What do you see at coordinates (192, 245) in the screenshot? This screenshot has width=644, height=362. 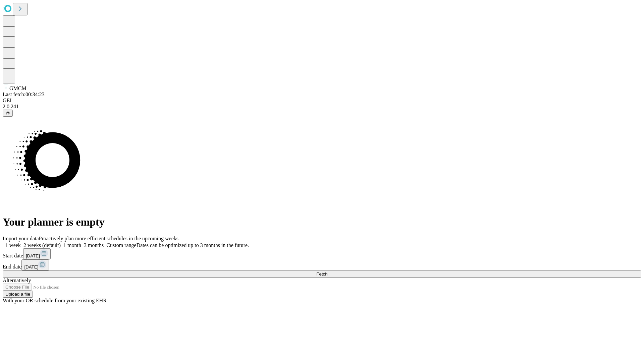 I see `span: Dates can be optimized up to 3 months in the future.` at bounding box center [192, 245].